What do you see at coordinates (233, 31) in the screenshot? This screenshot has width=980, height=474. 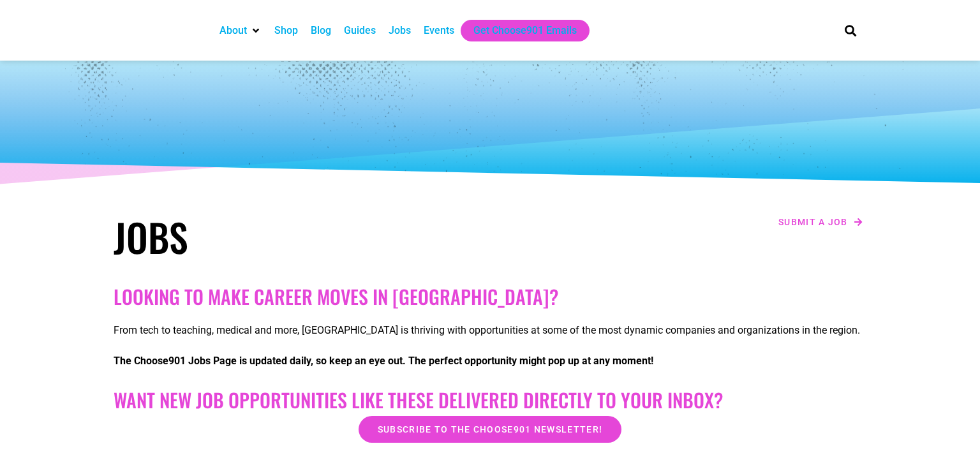 I see `a: About` at bounding box center [233, 31].